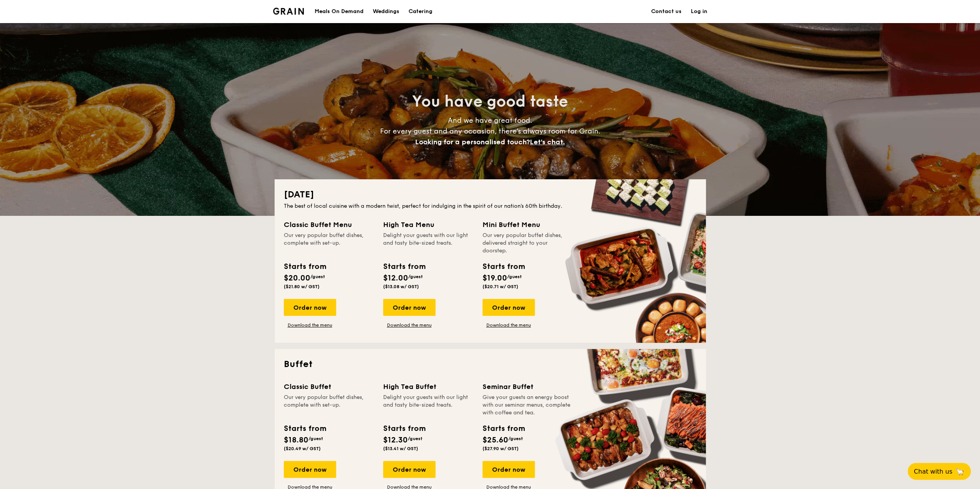 Image resolution: width=980 pixels, height=489 pixels. What do you see at coordinates (490, 365) in the screenshot?
I see `h2: Buffet` at bounding box center [490, 365].